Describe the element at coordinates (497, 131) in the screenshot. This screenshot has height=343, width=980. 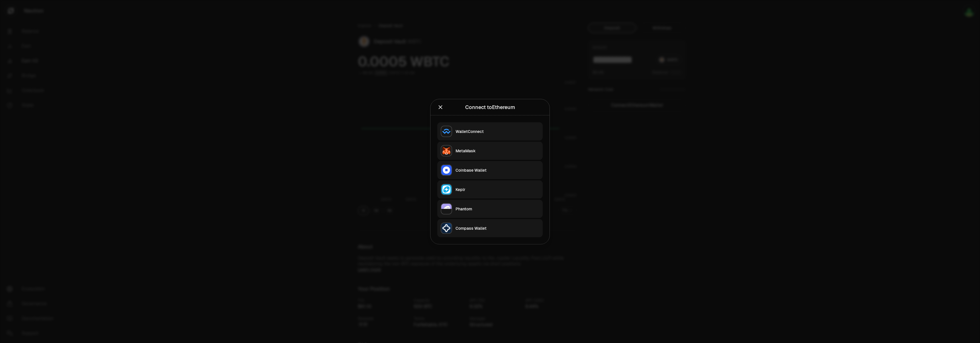
I see `div: WalletConnect` at that location.